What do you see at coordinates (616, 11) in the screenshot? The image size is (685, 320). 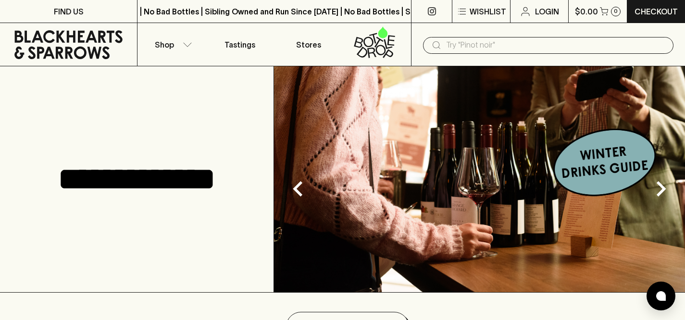 I see `p: 0` at bounding box center [616, 11].